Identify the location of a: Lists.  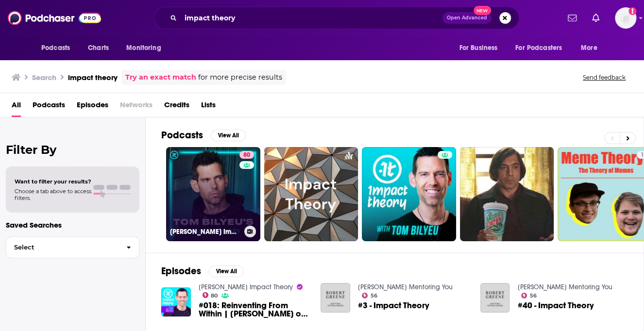
(208, 107).